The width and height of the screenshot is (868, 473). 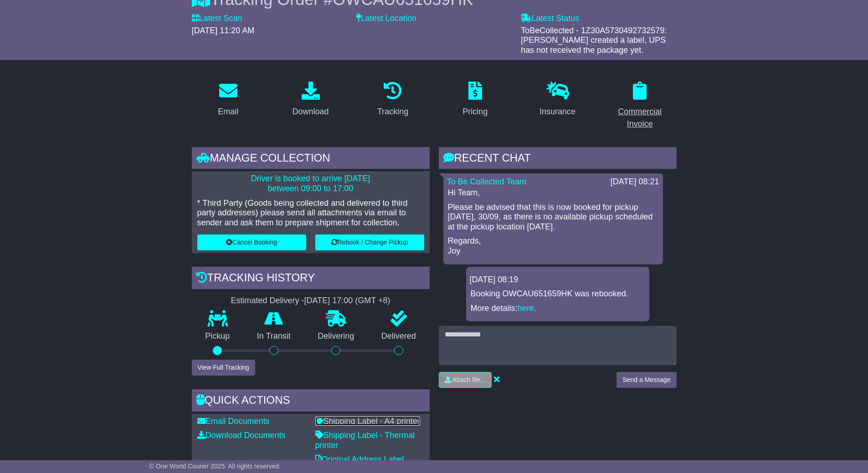 What do you see at coordinates (550, 19) in the screenshot?
I see `label: Latest Status` at bounding box center [550, 19].